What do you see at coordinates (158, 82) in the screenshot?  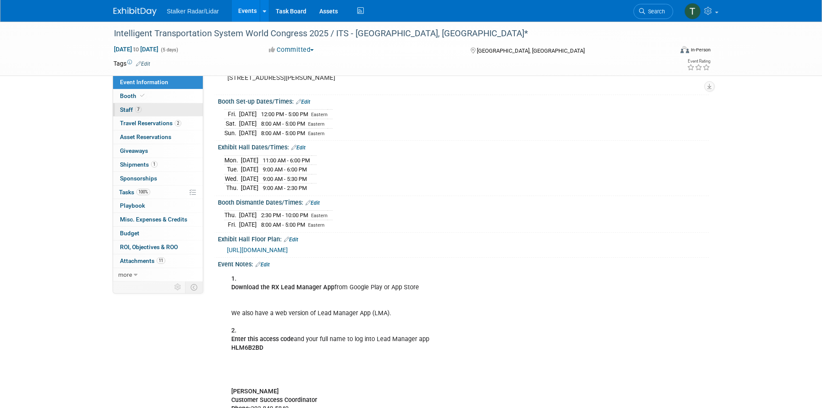 I see `a: Event Information` at bounding box center [158, 82].